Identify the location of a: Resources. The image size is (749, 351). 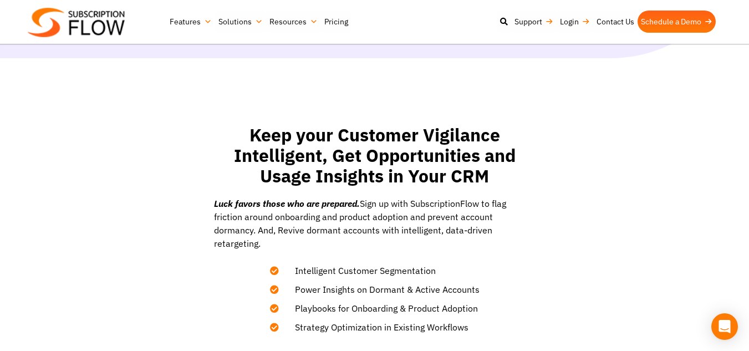
(293, 22).